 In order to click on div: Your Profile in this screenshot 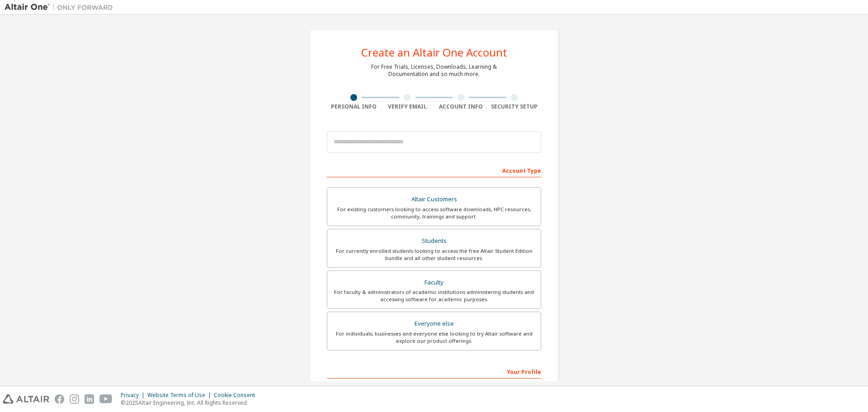, I will do `click(434, 371)`.